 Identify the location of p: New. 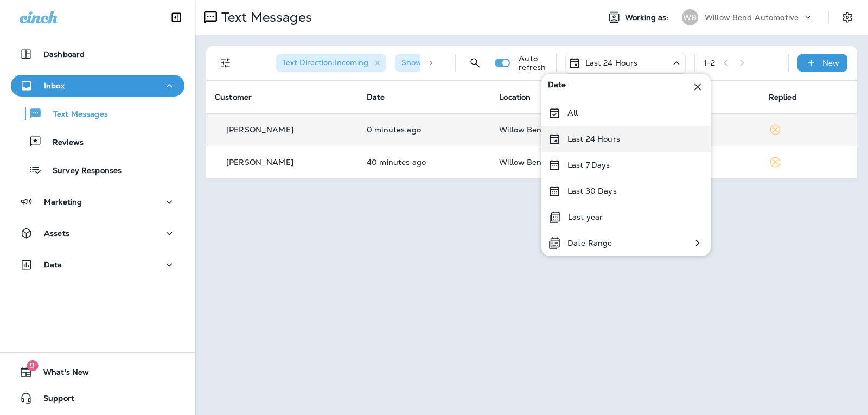
(830, 63).